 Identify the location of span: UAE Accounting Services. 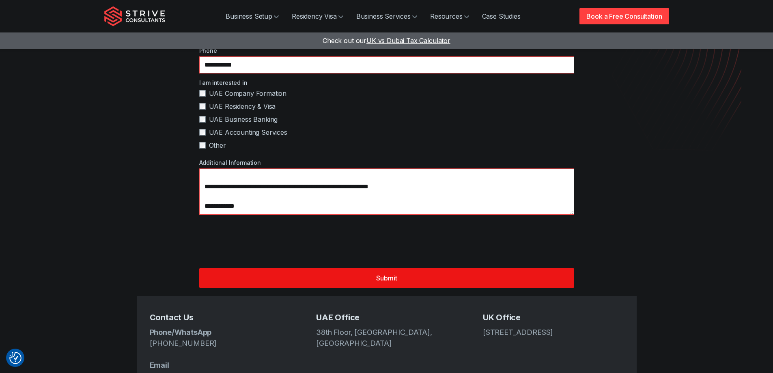
(248, 132).